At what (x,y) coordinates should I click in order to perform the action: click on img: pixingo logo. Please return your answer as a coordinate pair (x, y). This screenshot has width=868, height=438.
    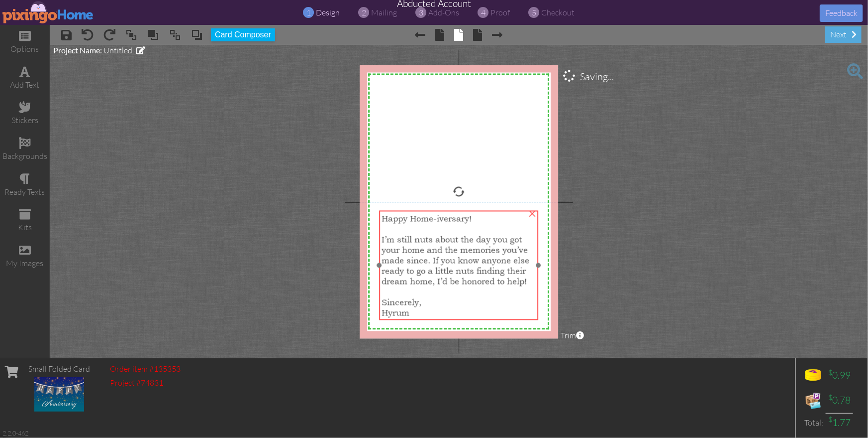
    Looking at the image, I should click on (48, 12).